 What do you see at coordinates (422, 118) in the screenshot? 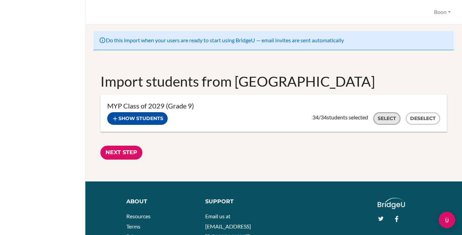
I see `button: Deselect` at bounding box center [422, 118].